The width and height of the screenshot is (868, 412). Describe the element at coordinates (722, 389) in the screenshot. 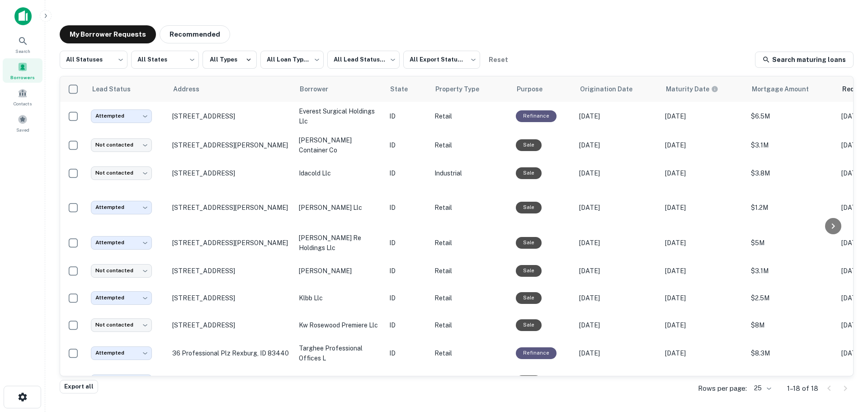

I see `p: Rows per page:` at that location.